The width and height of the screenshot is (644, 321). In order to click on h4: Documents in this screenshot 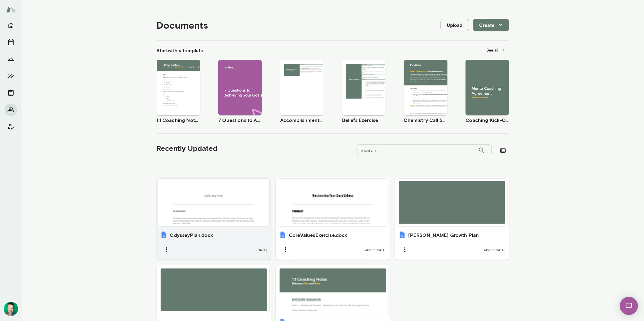, I will do `click(182, 25)`.